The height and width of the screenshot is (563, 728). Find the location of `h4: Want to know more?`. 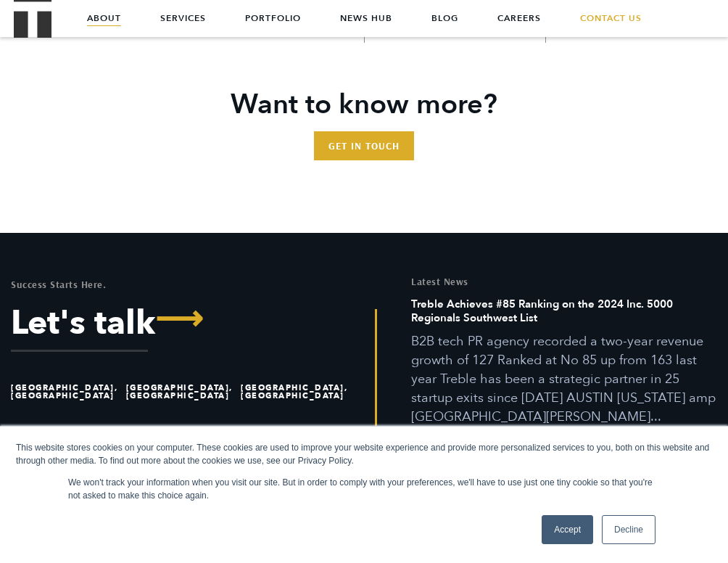

h4: Want to know more? is located at coordinates (364, 104).